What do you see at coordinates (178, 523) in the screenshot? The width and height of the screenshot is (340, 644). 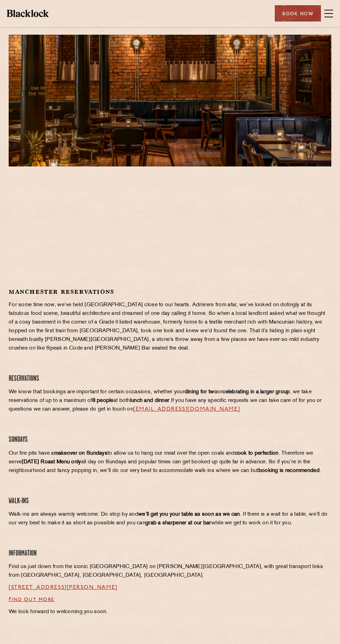 I see `strong: grab a sharpener at our bar` at bounding box center [178, 523].